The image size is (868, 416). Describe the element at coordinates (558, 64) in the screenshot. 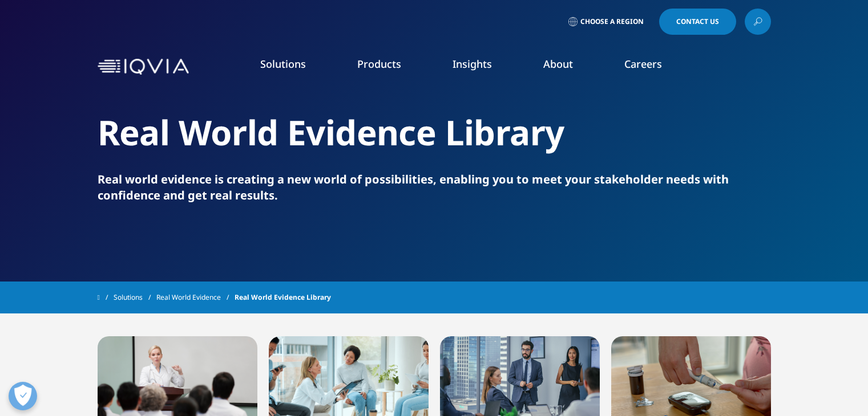

I see `a: About` at that location.